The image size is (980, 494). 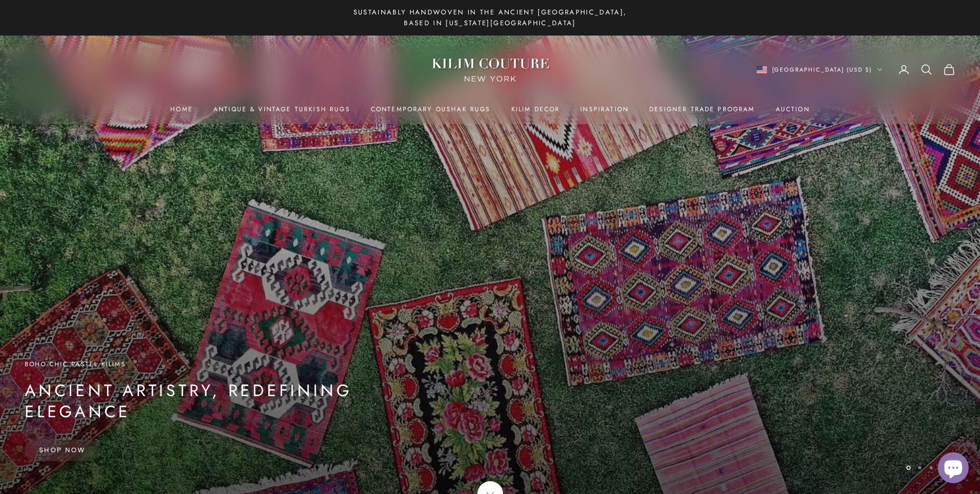 I want to click on img: United States, so click(x=762, y=69).